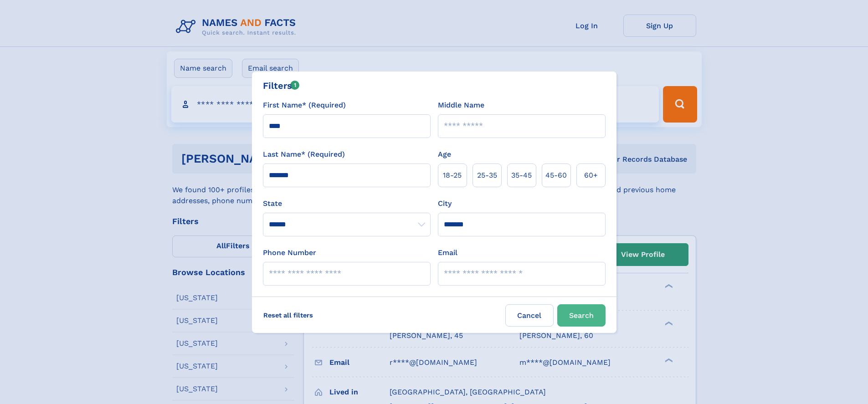 This screenshot has width=868, height=404. What do you see at coordinates (529, 315) in the screenshot?
I see `label: Cancel` at bounding box center [529, 315].